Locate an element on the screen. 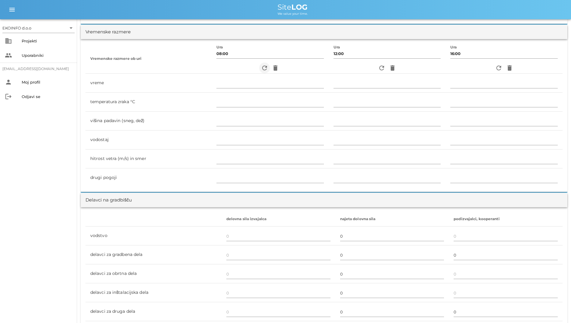 This screenshot has width=571, height=323. td: vreme is located at coordinates (148, 83).